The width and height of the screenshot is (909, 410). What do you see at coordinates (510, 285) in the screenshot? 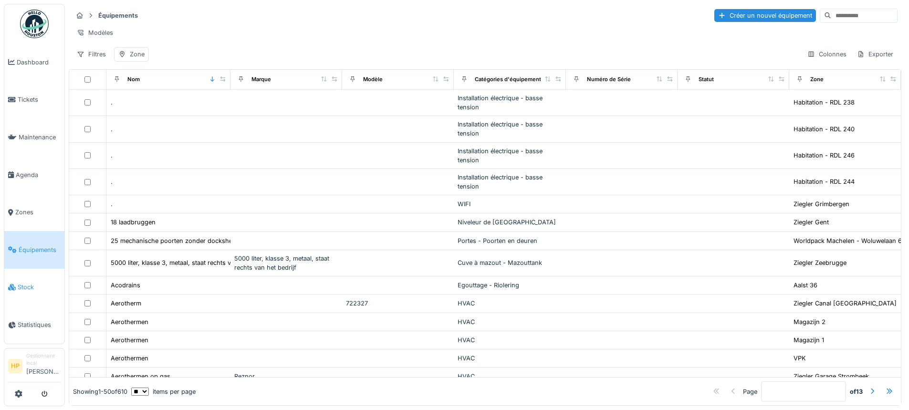
I see `div: Egouttage - Riolering` at bounding box center [510, 285].